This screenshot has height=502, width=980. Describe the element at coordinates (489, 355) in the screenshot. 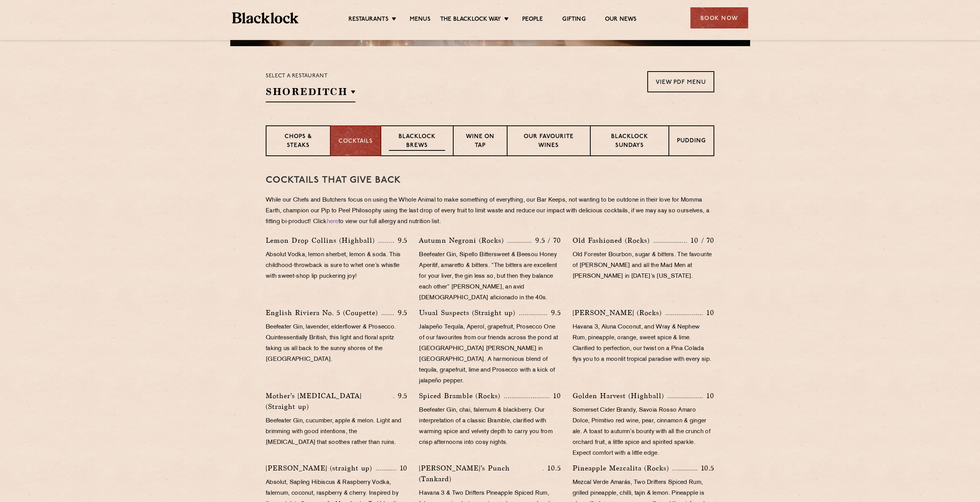

I see `p: Jalapeño Tequila, Aperol, grapefruit, Prosecco One of our favourites from our friends across the ...` at that location.